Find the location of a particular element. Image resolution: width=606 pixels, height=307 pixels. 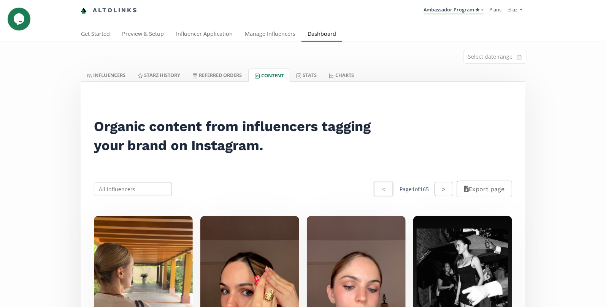

a: Stats is located at coordinates (307, 75).